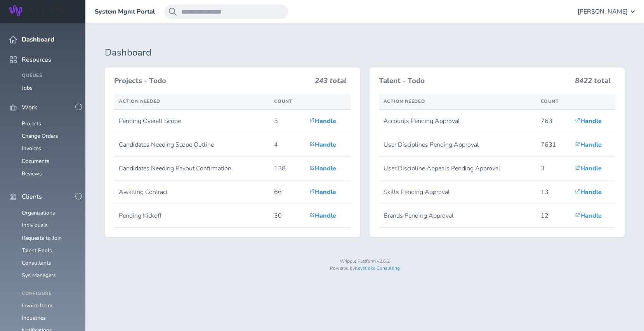  What do you see at coordinates (192, 192) in the screenshot?
I see `td: Awaiting Contract` at bounding box center [192, 192].